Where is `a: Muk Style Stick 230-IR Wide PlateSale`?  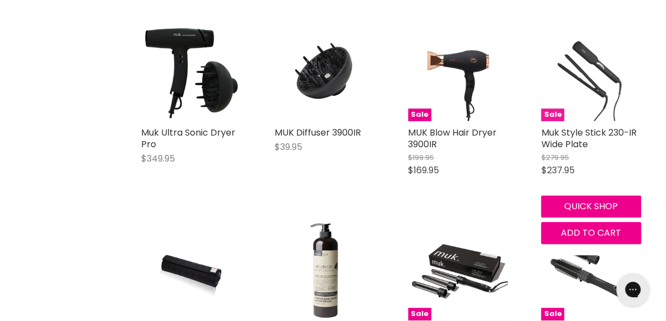
a: Muk Style Stick 230-IR Wide PlateSale is located at coordinates (591, 71).